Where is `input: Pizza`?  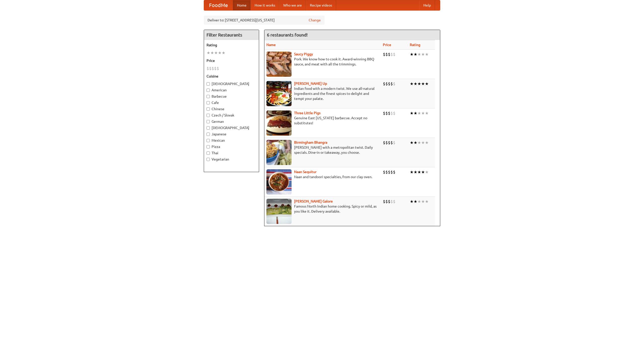 input: Pizza is located at coordinates (208, 147).